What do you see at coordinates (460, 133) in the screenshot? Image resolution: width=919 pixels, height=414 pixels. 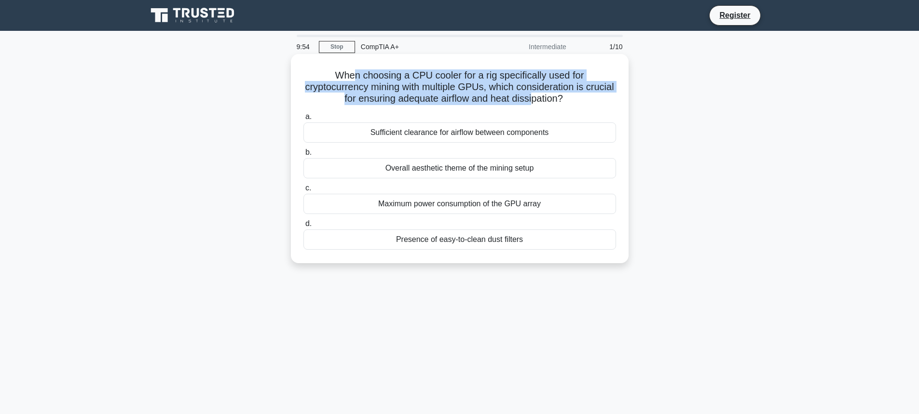 I see `div: Sufficient clearance for airflow between components` at bounding box center [460, 133].